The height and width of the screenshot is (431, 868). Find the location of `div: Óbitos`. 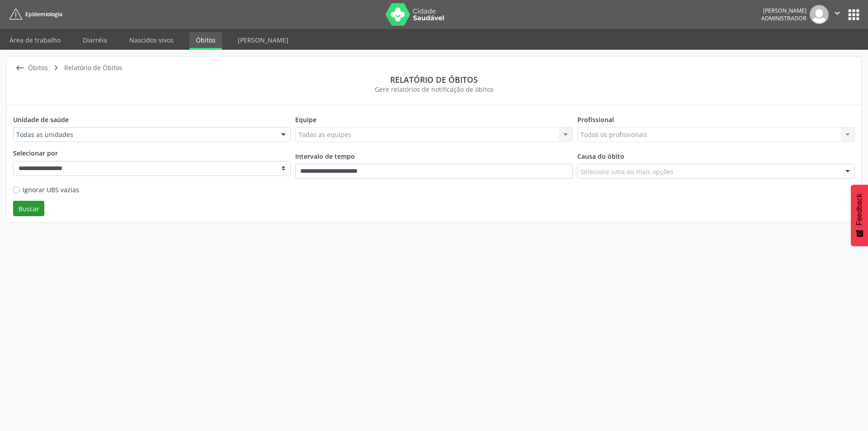

div: Óbitos is located at coordinates (38, 68).